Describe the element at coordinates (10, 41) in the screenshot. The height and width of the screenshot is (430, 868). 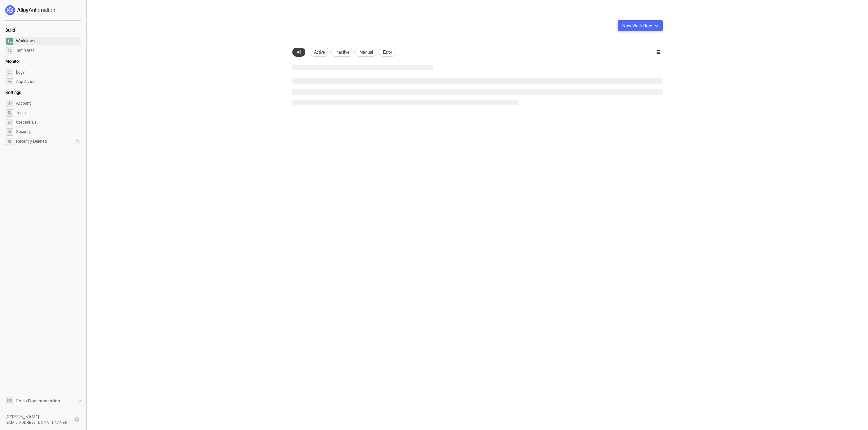
I see `span: dashboard` at that location.